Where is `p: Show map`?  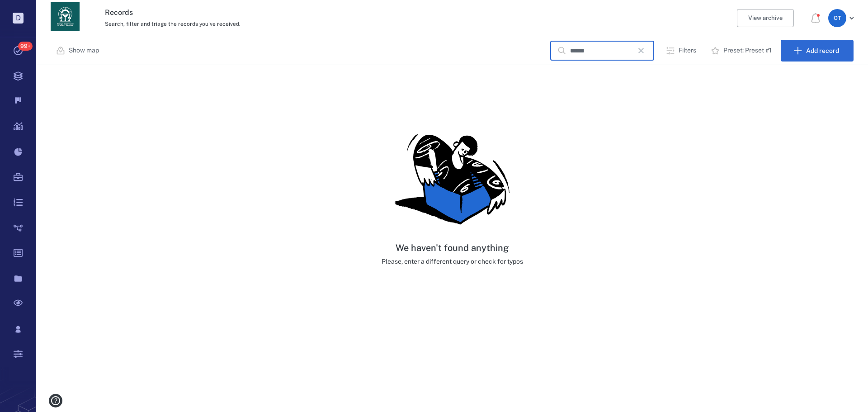 p: Show map is located at coordinates (84, 51).